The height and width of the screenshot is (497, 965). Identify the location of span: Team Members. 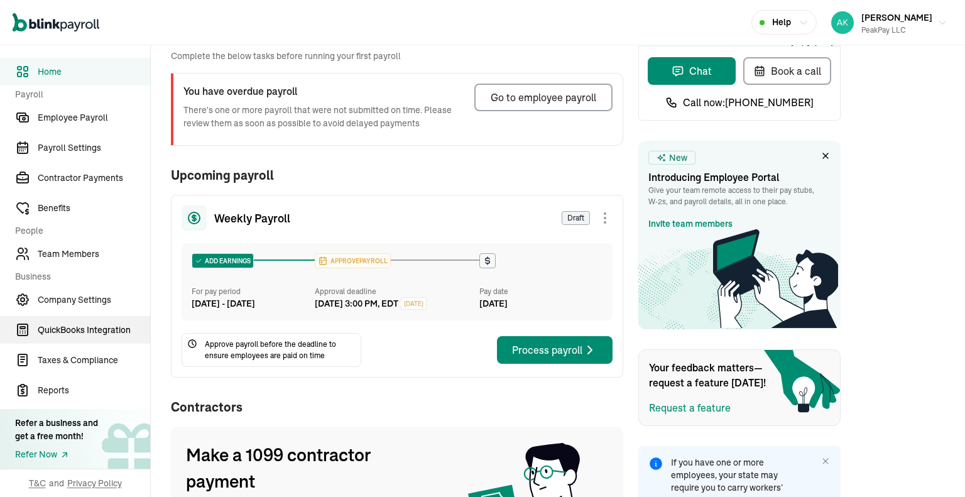
(94, 254).